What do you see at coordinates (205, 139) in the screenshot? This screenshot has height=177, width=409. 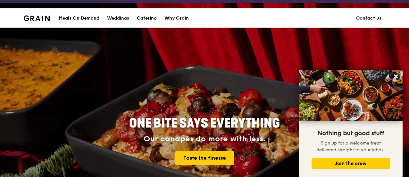 I see `div: Our canapés do more with less.` at bounding box center [205, 139].